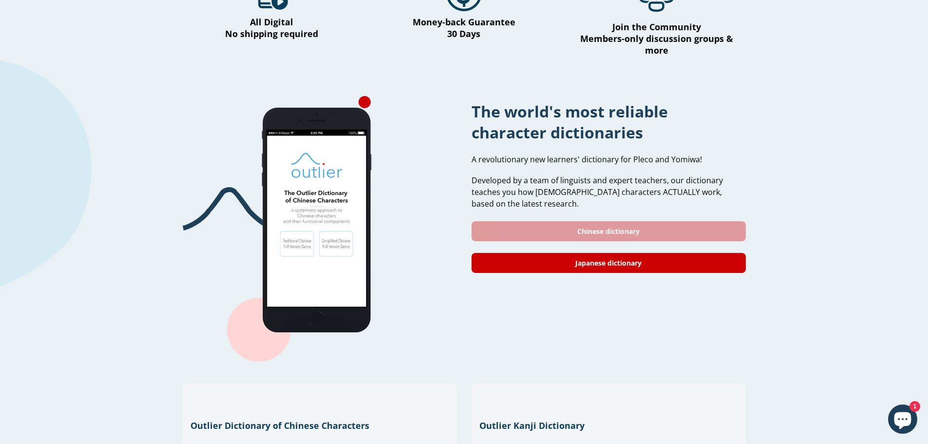 This screenshot has height=444, width=928. I want to click on span: A revolutionary new learners' dictionary for Pleco and Yomiwa!, so click(587, 159).